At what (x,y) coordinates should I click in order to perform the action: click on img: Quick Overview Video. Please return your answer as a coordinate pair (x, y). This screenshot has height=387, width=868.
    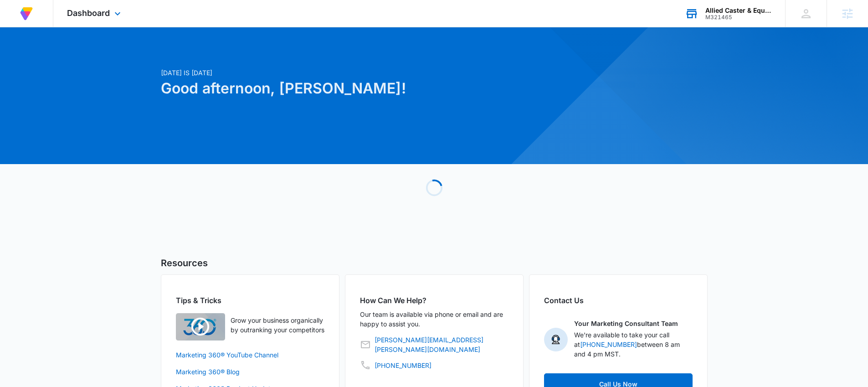
    Looking at the image, I should click on (201, 327).